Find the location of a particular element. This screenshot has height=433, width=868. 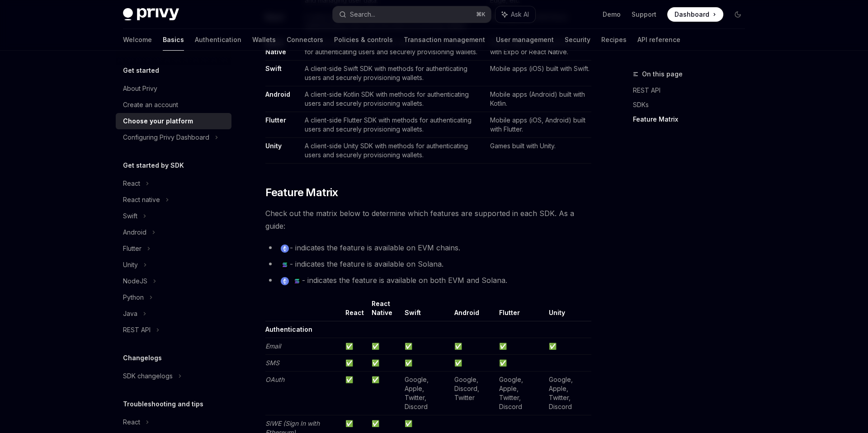

div: Java is located at coordinates (130, 314).